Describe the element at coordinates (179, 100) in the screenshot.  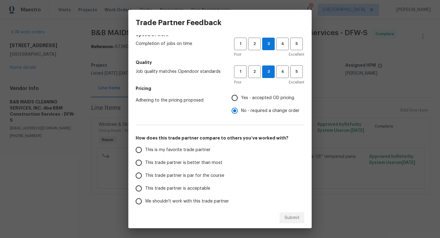
I see `span: Adhering to the pricing proposed` at that location.